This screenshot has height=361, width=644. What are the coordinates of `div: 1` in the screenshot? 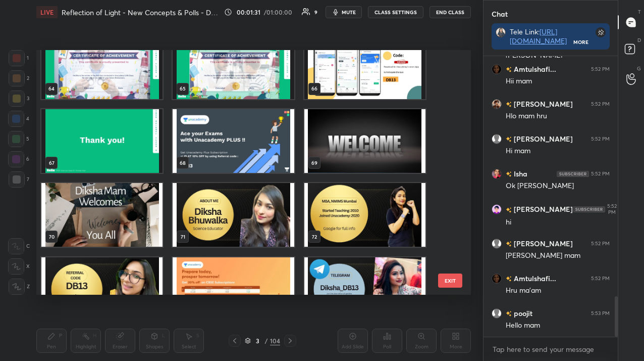 It's located at (19, 58).